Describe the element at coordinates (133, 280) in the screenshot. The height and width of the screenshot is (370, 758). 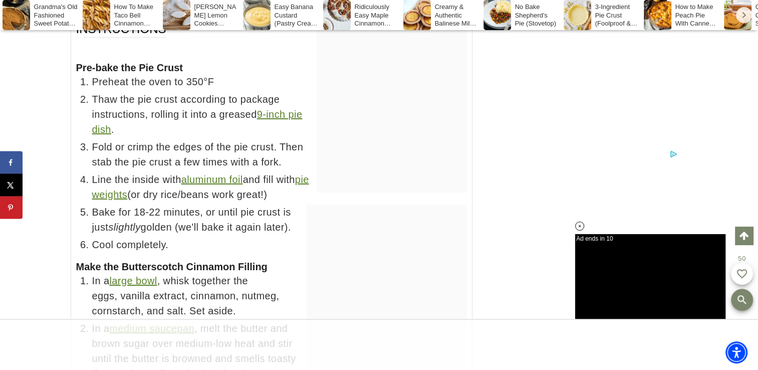
I see `a: large bowl` at that location.